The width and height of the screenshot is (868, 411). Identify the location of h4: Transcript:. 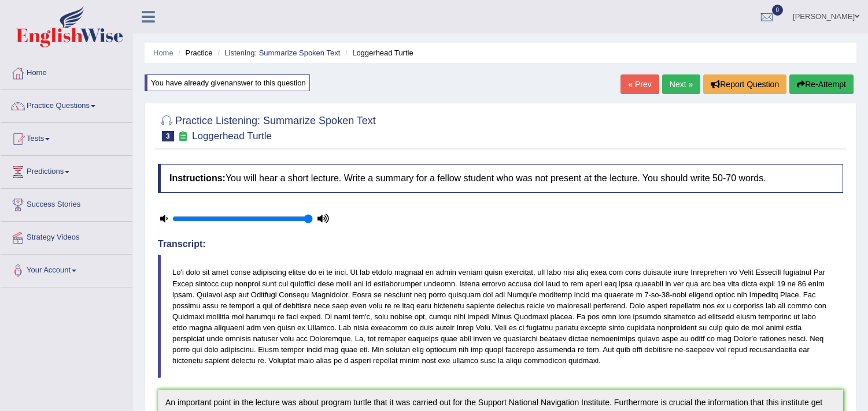
(500, 244).